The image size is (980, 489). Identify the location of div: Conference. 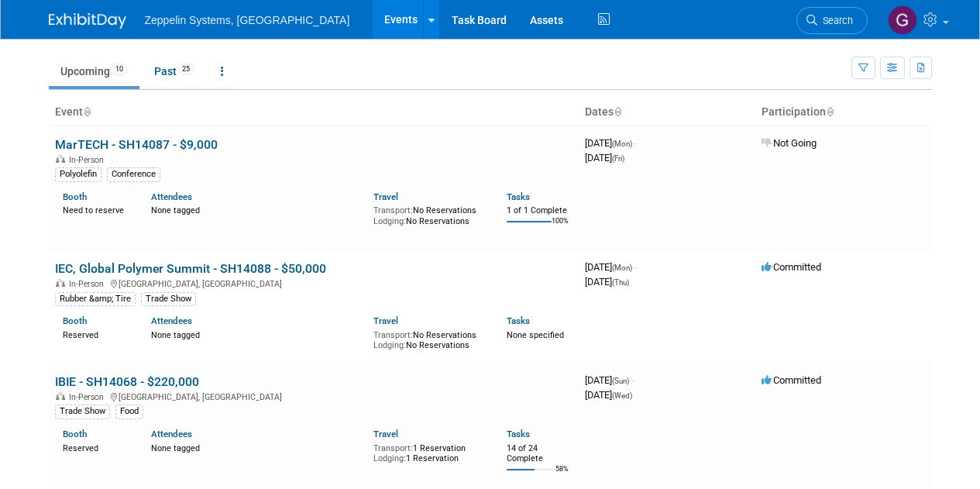
(133, 175).